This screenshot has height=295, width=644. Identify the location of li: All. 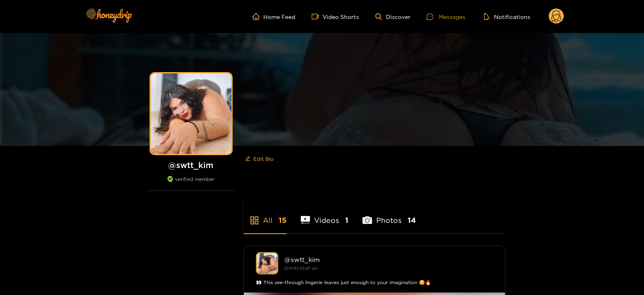
(265, 216).